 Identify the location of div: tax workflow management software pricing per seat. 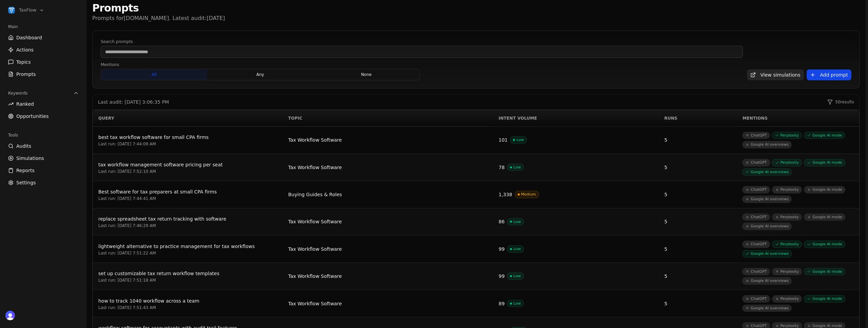
(188, 165).